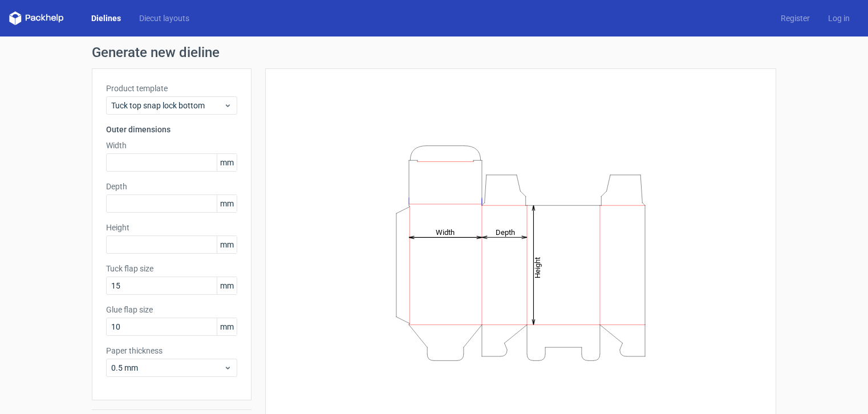  Describe the element at coordinates (172, 186) in the screenshot. I see `label: Depth` at that location.